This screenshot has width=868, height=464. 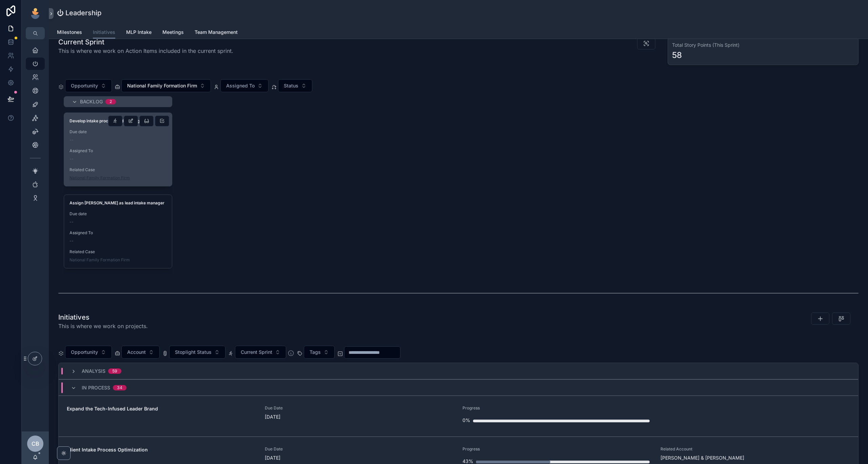 I want to click on strong: Client Intake Process Optimization, so click(x=107, y=449).